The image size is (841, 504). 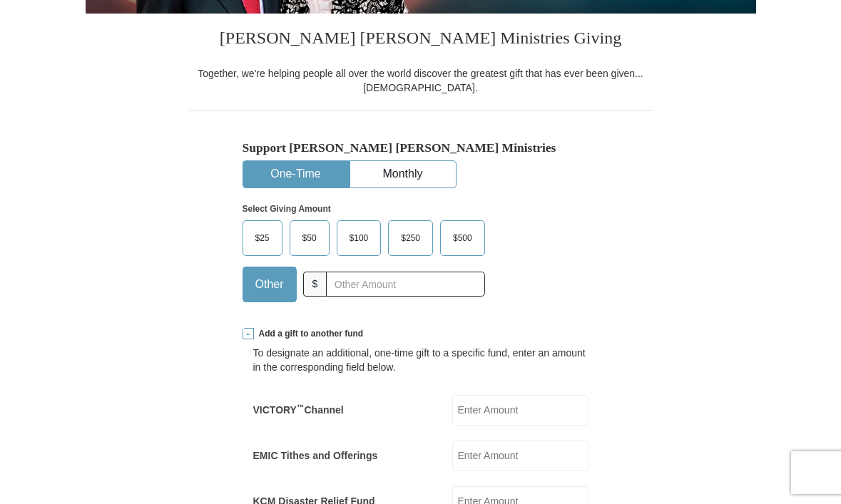 What do you see at coordinates (421, 360) in the screenshot?
I see `div: To designate an additional, one-time gift to a specific fund, enter an amount in the correspondin...` at bounding box center [421, 360].